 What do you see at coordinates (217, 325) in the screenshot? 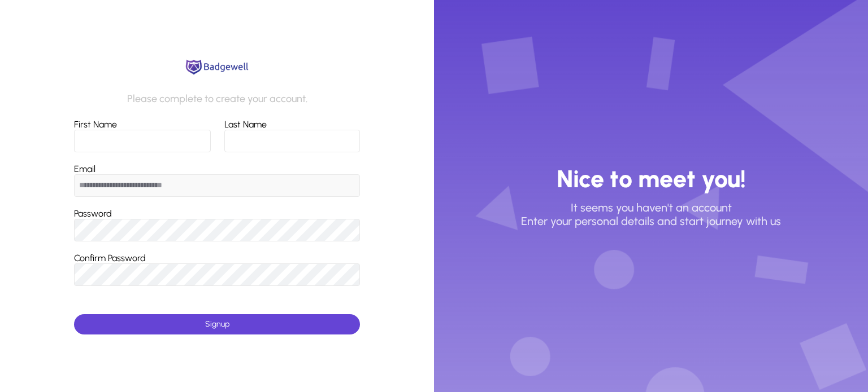
I see `button: Signup` at bounding box center [217, 325].